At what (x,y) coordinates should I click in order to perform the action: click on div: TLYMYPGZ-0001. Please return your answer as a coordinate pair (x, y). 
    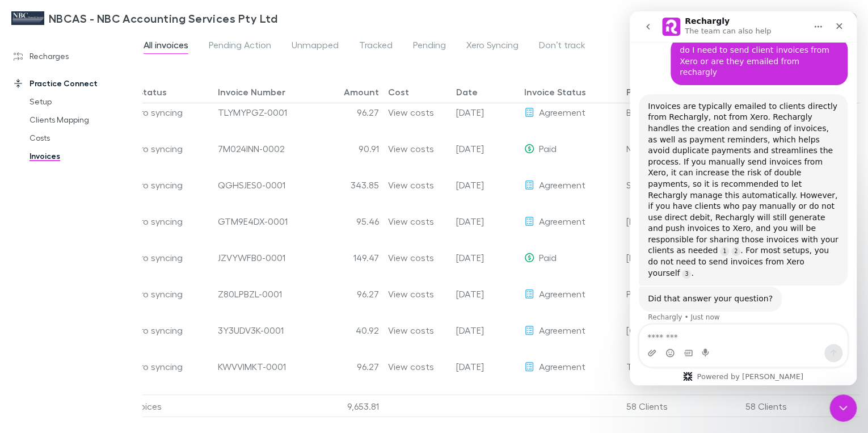
    Looking at the image, I should click on (252, 112).